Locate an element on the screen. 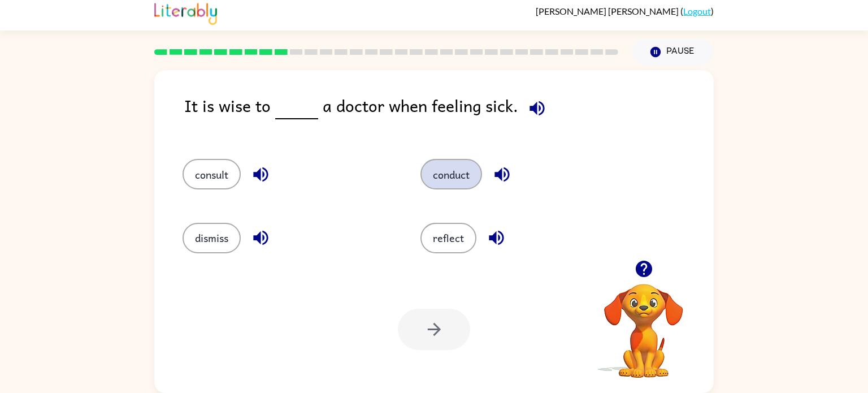 This screenshot has width=868, height=393. button: conduct is located at coordinates (451, 174).